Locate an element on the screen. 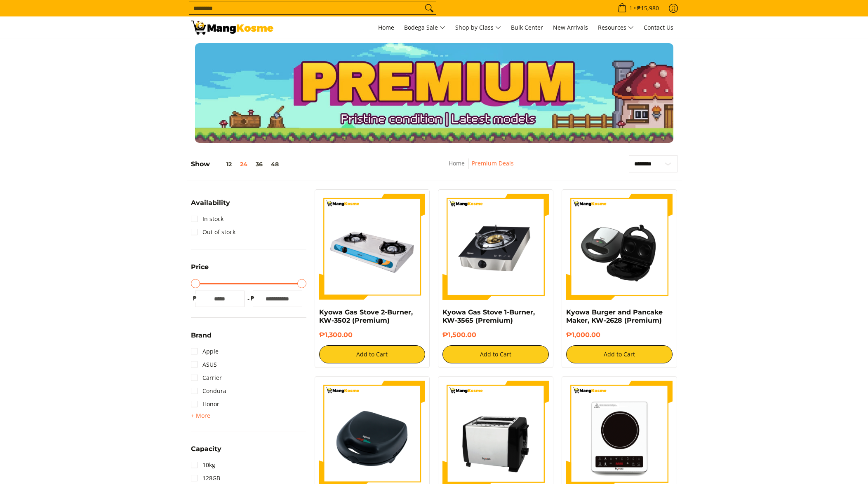 The height and width of the screenshot is (484, 868). span: Bodega Sale is located at coordinates (424, 28).